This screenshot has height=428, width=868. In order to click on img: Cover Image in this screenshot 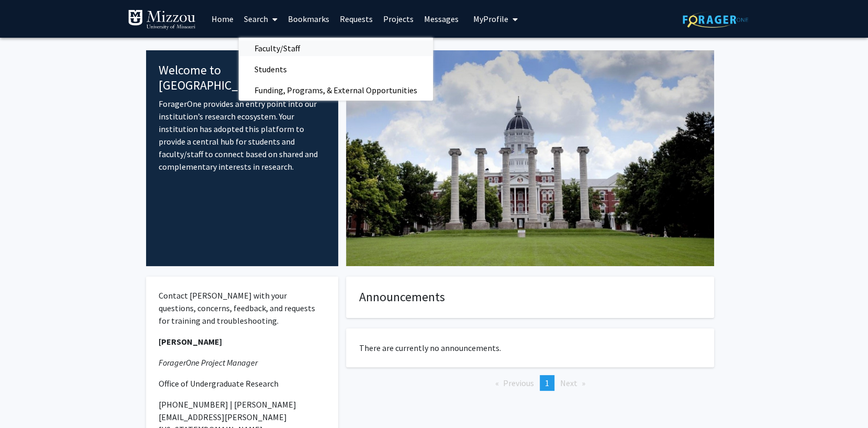, I will do `click(530, 158)`.